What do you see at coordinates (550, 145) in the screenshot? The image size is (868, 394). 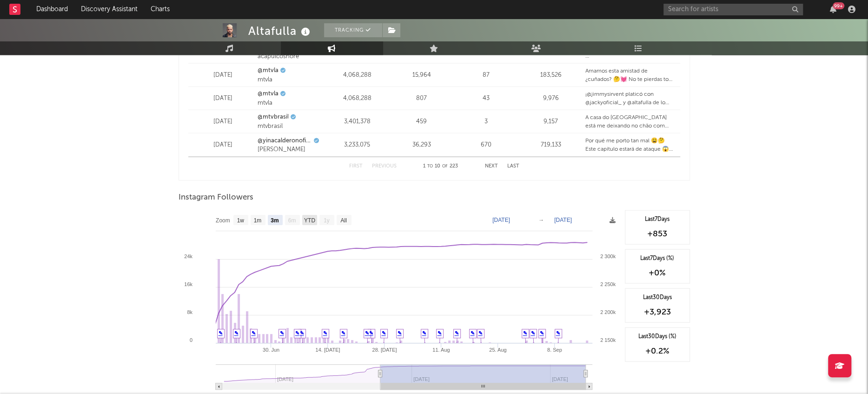 I see `div: 719,133` at bounding box center [550, 145].